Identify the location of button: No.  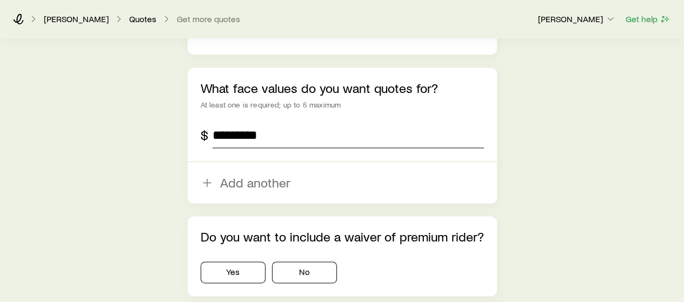
(304, 272).